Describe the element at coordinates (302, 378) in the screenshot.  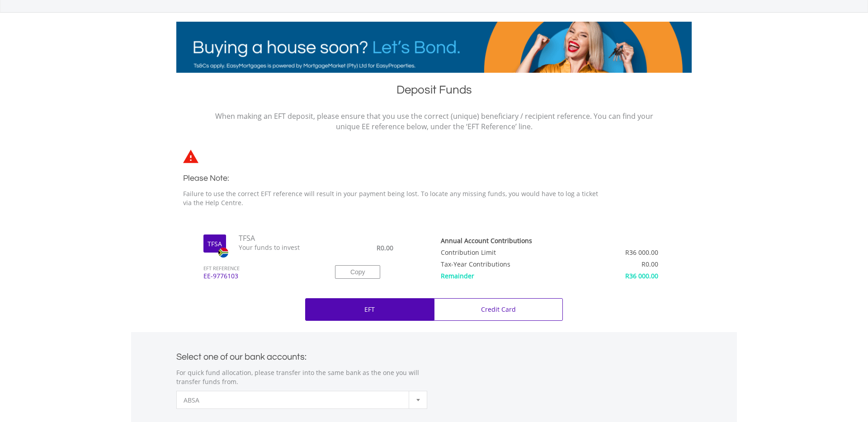
I see `p: For quick fund allocation, please transfer into the same bank as the one you will transfer funds ...` at that location.